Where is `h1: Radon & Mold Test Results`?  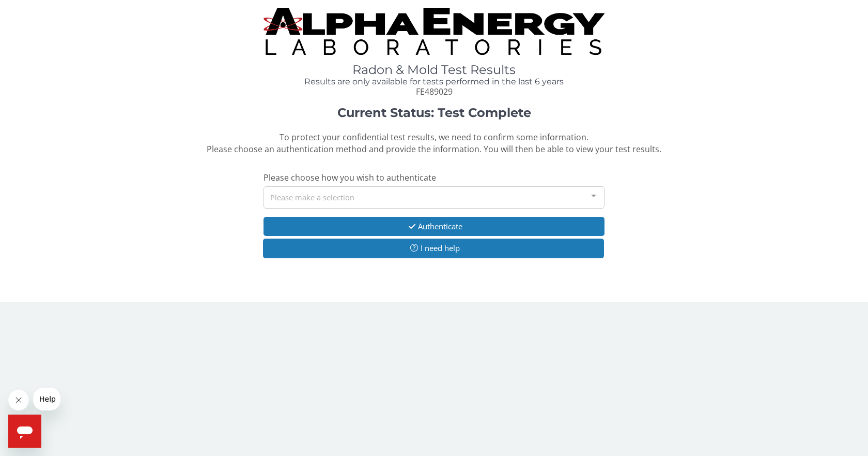
h1: Radon & Mold Test Results is located at coordinates (434, 70).